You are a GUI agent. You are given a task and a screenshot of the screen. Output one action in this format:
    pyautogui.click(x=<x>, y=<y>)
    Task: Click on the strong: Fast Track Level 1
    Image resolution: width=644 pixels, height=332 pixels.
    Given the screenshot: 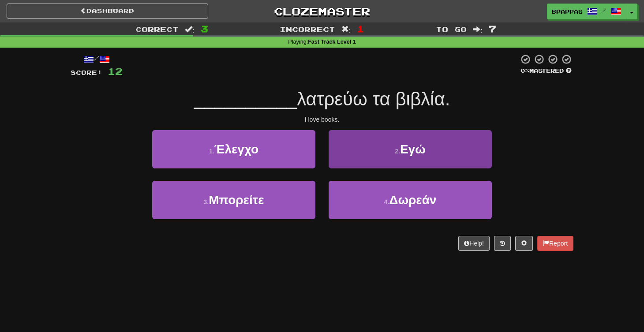 What is the action you would take?
    pyautogui.click(x=332, y=42)
    